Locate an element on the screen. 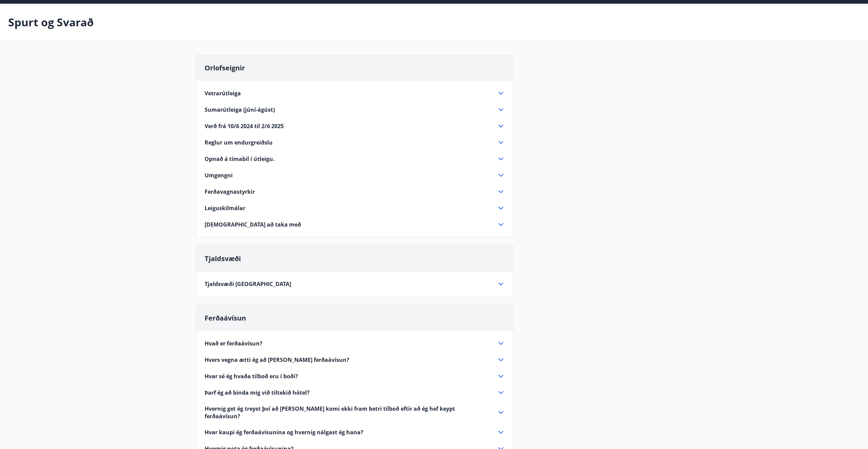 The image size is (868, 449). div: Umgengni is located at coordinates (355, 175).